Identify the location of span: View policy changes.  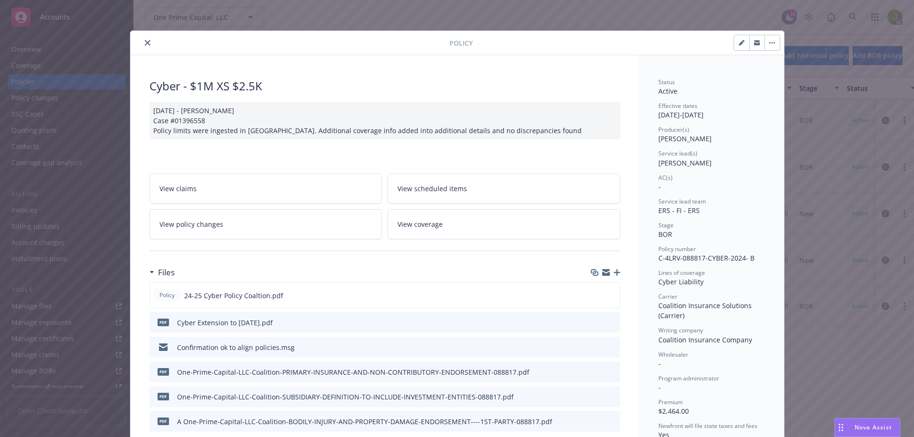
(191, 224).